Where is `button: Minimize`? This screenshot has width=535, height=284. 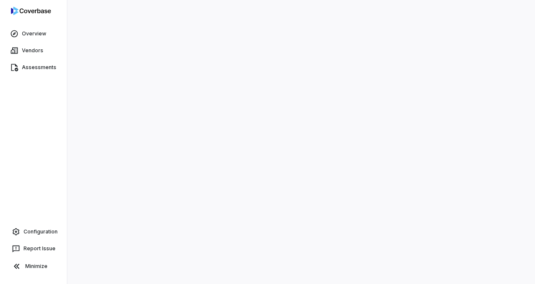 button: Minimize is located at coordinates (33, 266).